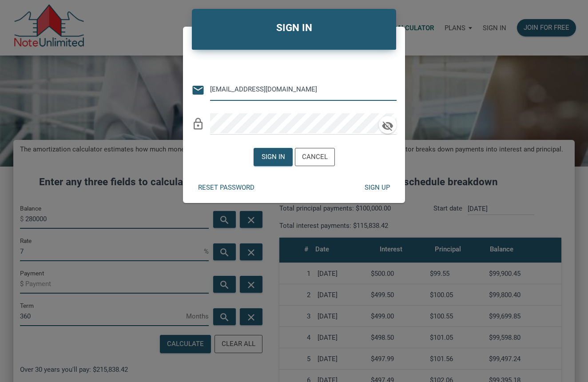  I want to click on i: lock_outline, so click(198, 124).